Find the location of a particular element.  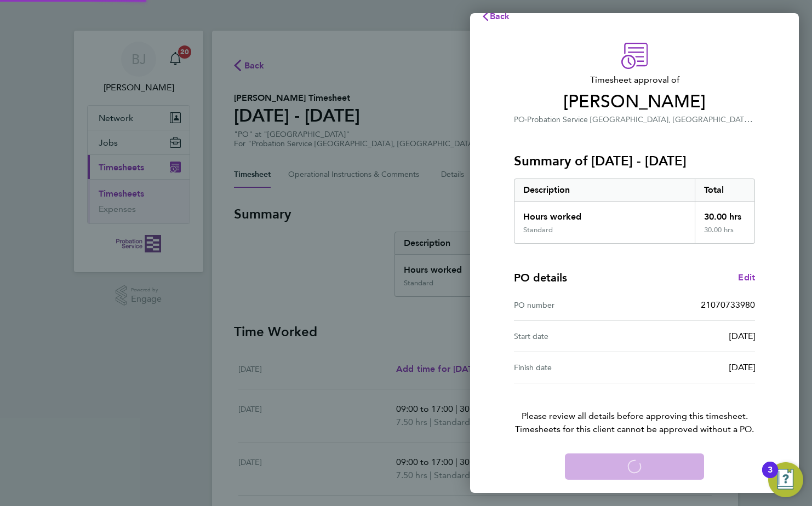

span: 21070733980 is located at coordinates (727, 304).